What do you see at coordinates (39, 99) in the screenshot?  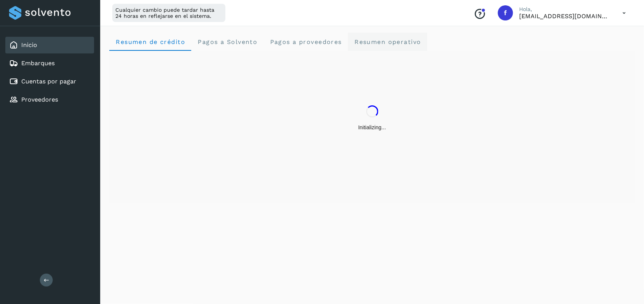 I see `a: Proveedores` at bounding box center [39, 99].